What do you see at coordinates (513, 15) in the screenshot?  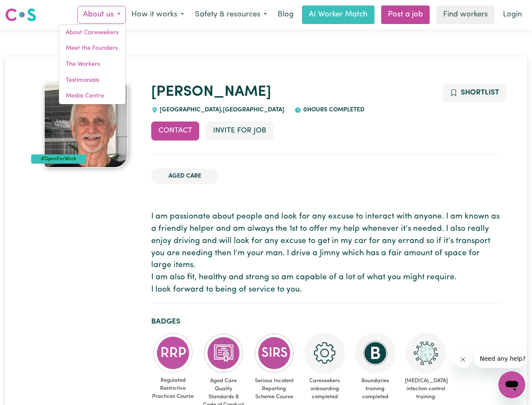 I see `a: Login` at bounding box center [513, 15].